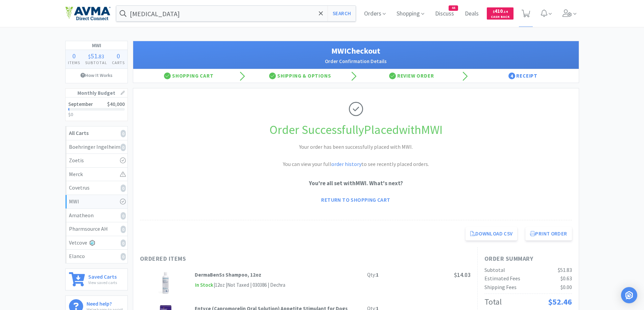 This screenshot has width=644, height=310. I want to click on a: Vetcove0, so click(97, 243).